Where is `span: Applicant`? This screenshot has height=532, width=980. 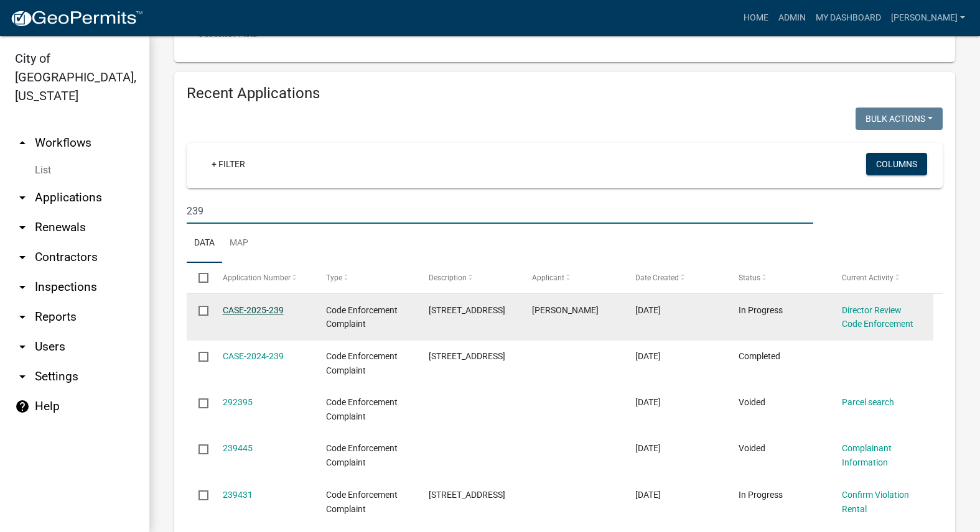
span: Applicant is located at coordinates (548, 278).